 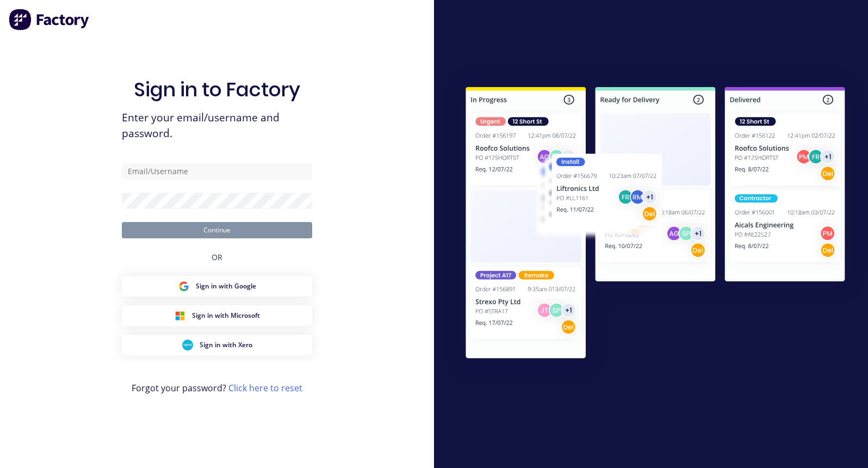 What do you see at coordinates (180, 315) in the screenshot?
I see `img: Microsoft Sign in` at bounding box center [180, 315].